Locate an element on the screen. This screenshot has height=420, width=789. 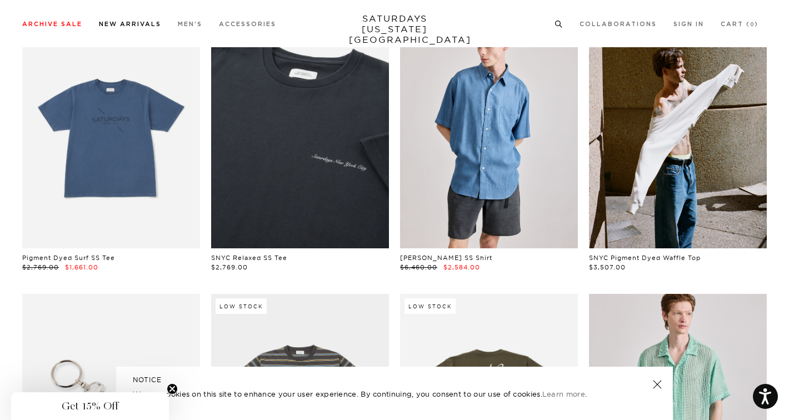
button: Close teaser is located at coordinates (172, 389).